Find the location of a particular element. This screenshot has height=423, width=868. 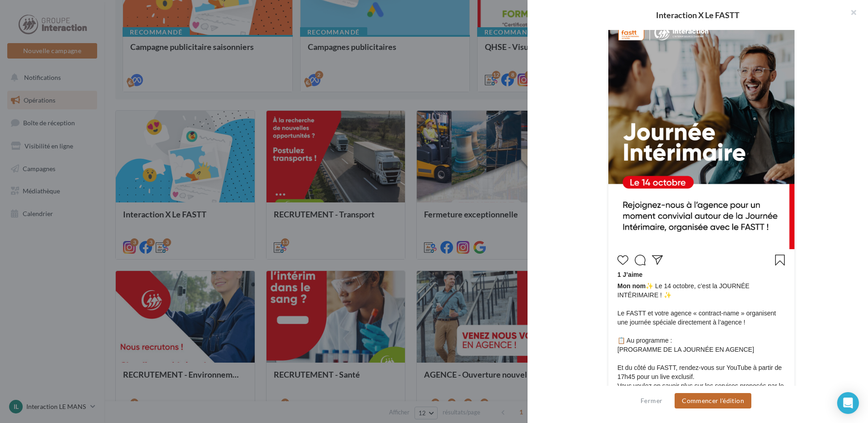

svg: Commenter is located at coordinates (639, 260).